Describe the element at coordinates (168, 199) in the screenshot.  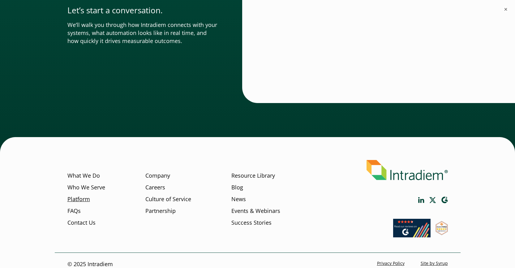
I see `a: Culture of Service` at that location.